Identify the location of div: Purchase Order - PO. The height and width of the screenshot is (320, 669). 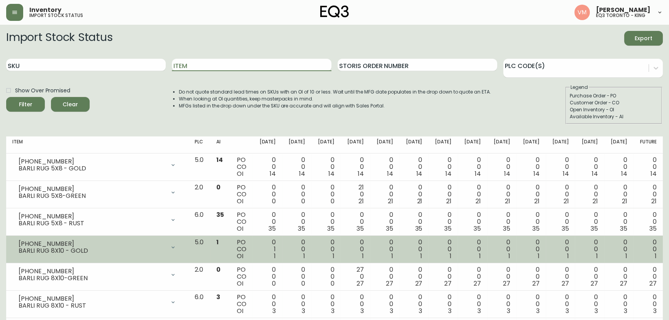
(614, 96).